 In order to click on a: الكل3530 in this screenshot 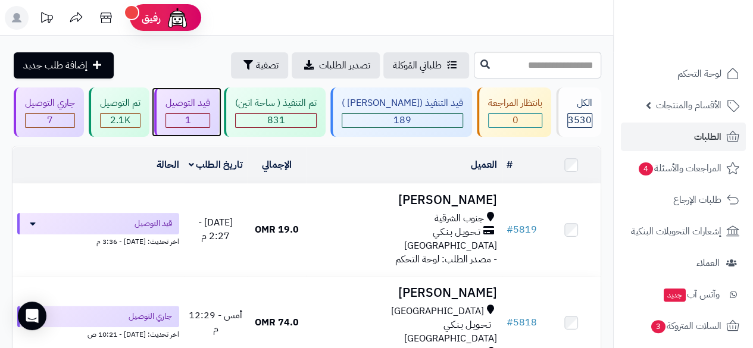, I will do `click(578, 112)`.